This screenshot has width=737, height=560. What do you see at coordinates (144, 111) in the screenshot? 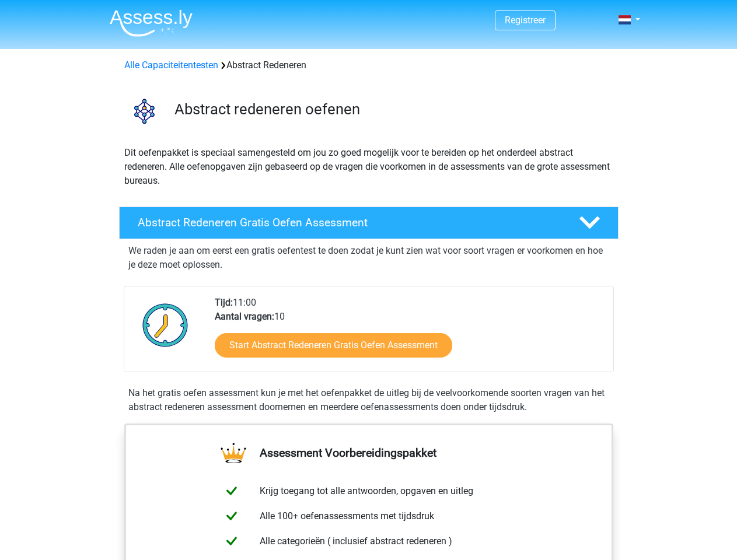
I see `img: abstract redeneren` at bounding box center [144, 111].